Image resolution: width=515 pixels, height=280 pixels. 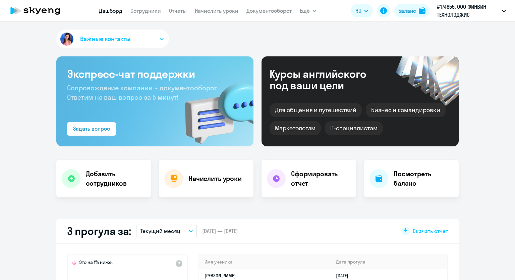 I want to click on span: Скачать отчет, so click(x=430, y=231).